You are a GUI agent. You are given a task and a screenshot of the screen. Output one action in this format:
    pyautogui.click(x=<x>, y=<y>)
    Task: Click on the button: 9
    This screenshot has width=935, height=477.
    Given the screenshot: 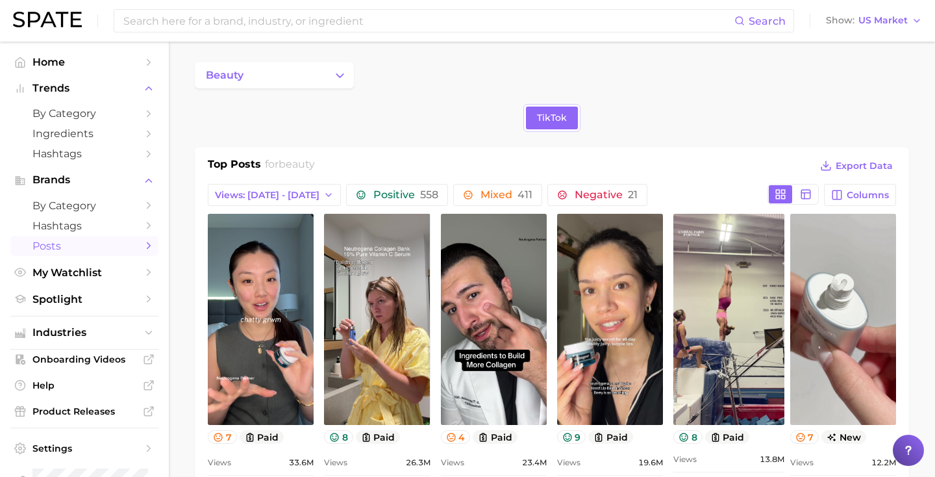 What is the action you would take?
    pyautogui.click(x=571, y=436)
    